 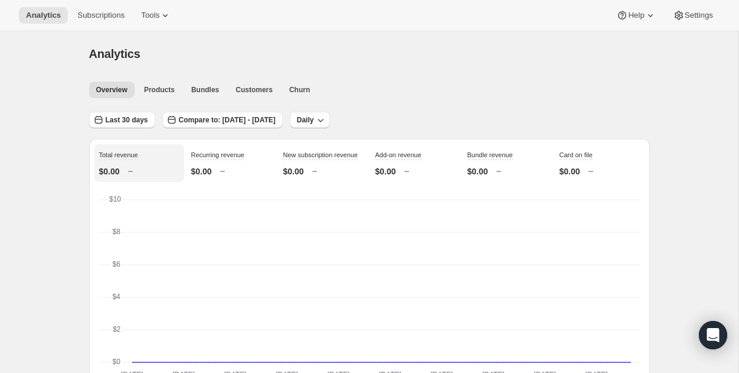 I want to click on text: $10, so click(x=115, y=199).